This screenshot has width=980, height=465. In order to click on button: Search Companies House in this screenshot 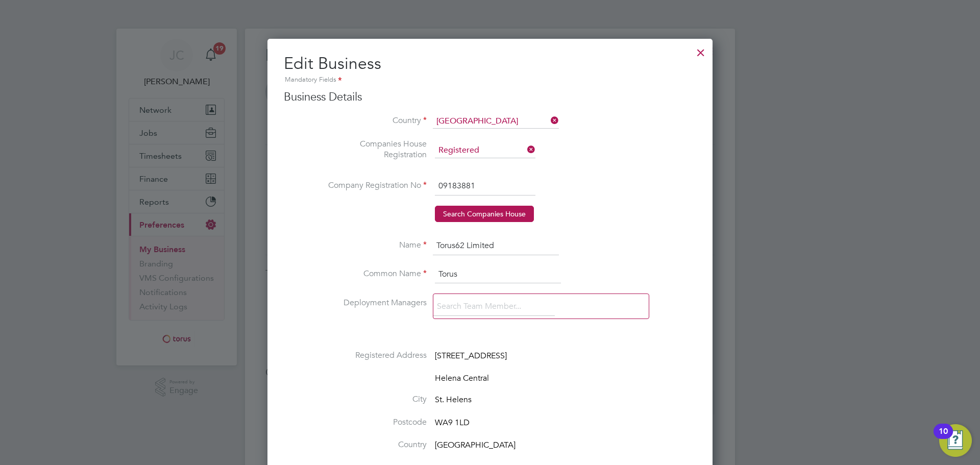, I will do `click(484, 214)`.